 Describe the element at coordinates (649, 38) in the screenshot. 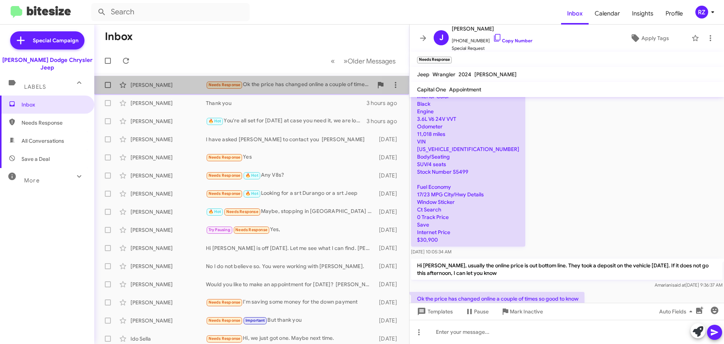

I see `button: Apply Tags` at that location.